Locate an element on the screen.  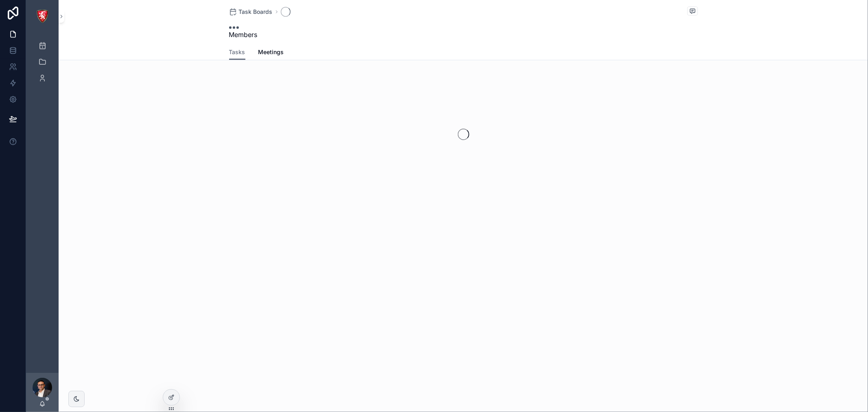
span: Members is located at coordinates (243, 34).